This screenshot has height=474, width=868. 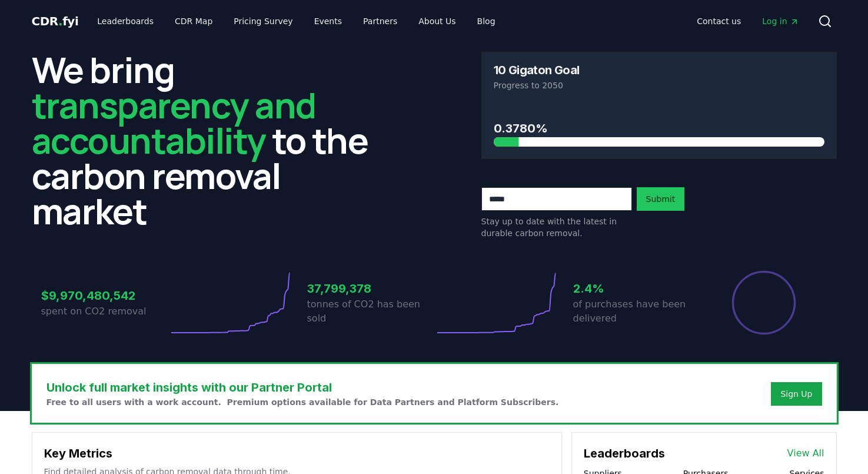 What do you see at coordinates (194, 21) in the screenshot?
I see `a: CDR Map` at bounding box center [194, 21].